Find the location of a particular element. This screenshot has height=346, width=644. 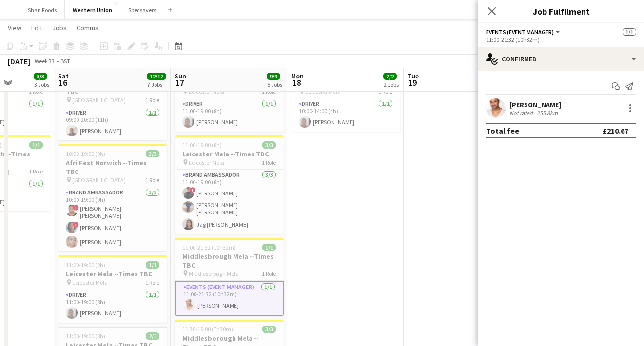

div: 11:00-21:32 (10h32m)1/1Middlesbrough Mela --Times TBC Middlesbrough Mela1 RoleEvents (Event Manag... is located at coordinates (229, 277).